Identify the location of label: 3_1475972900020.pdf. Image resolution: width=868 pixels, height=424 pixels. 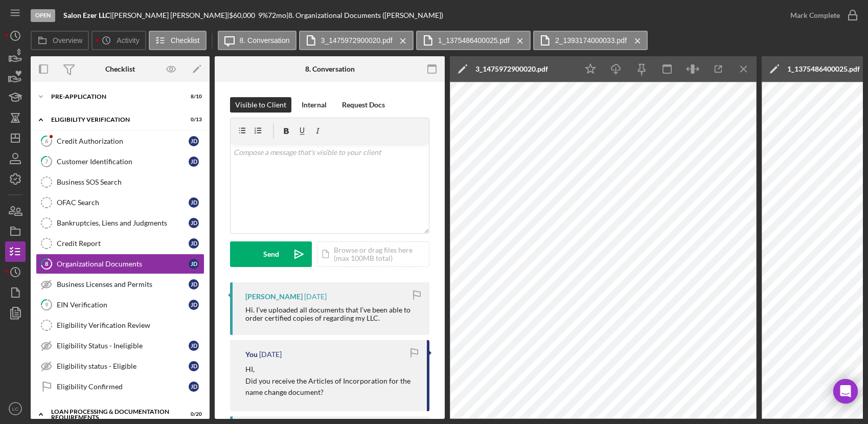
(356, 41).